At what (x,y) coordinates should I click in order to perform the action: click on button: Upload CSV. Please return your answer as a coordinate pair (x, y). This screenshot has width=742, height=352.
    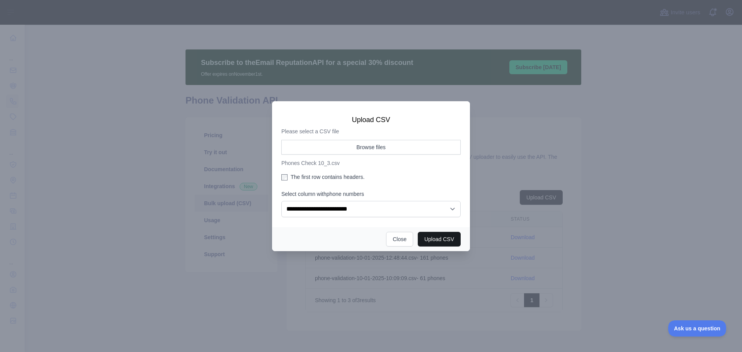
    Looking at the image, I should click on (439, 239).